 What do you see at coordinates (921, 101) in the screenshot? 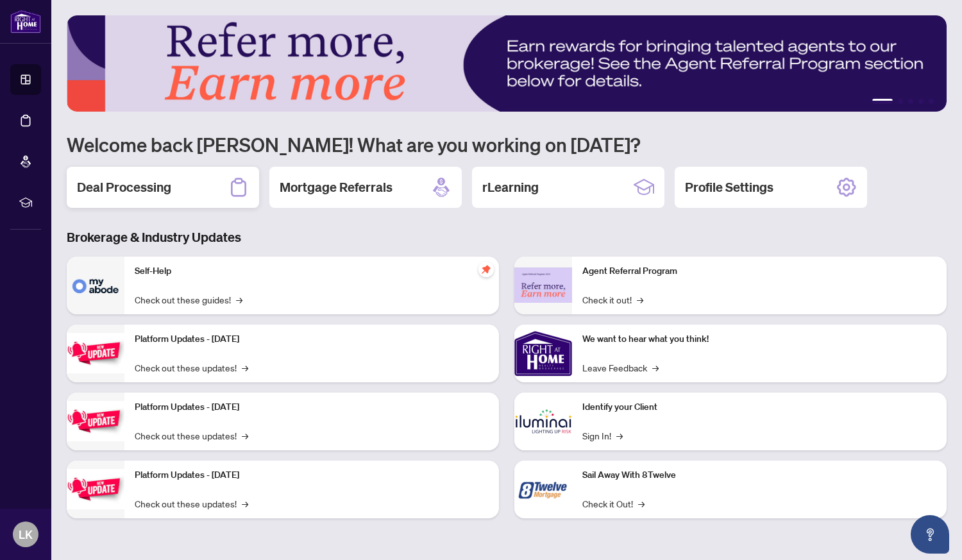
I see `button: 4` at bounding box center [921, 101].